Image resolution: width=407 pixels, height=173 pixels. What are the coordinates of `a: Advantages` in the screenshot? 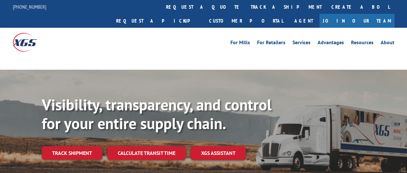 It's located at (331, 43).